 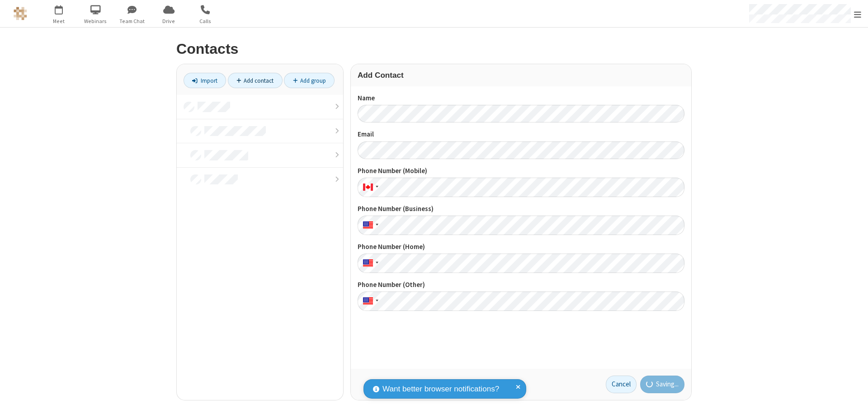 What do you see at coordinates (255, 80) in the screenshot?
I see `a: Add contact` at bounding box center [255, 80].